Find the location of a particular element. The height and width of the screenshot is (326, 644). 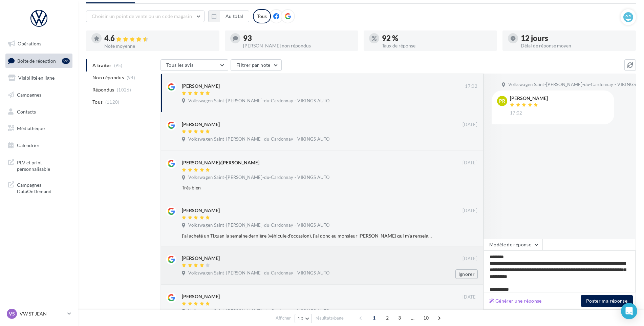

button: Tous les avis is located at coordinates (195, 65).